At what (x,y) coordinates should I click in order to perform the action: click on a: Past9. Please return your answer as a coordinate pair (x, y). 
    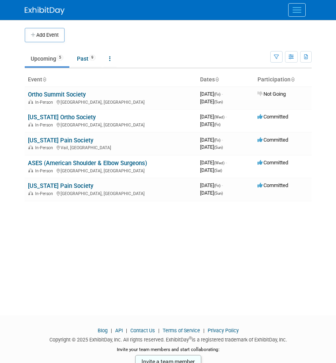
    Looking at the image, I should click on (86, 59).